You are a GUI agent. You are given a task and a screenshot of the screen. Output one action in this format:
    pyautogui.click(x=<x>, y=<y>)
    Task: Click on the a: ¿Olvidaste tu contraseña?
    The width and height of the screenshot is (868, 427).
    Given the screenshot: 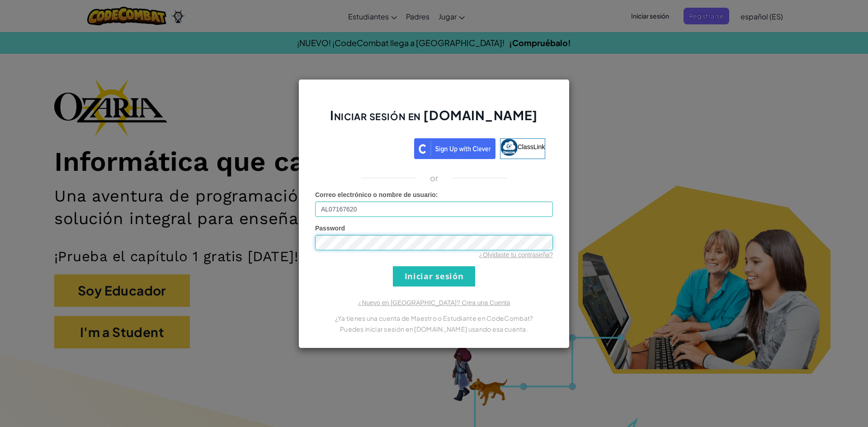 What is the action you would take?
    pyautogui.click(x=516, y=255)
    